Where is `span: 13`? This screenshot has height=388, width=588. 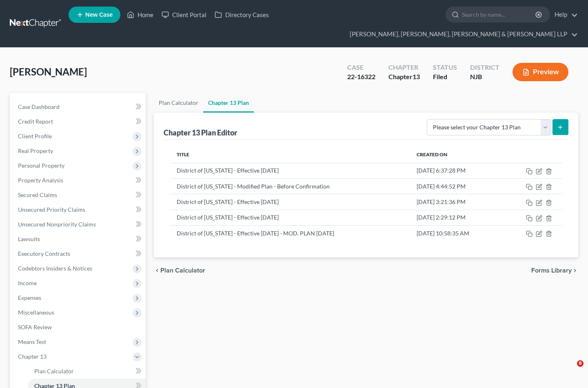
span: 13 is located at coordinates (416, 76).